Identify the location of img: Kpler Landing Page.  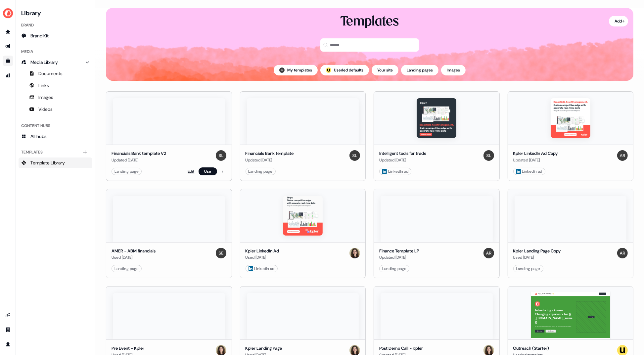
(303, 316).